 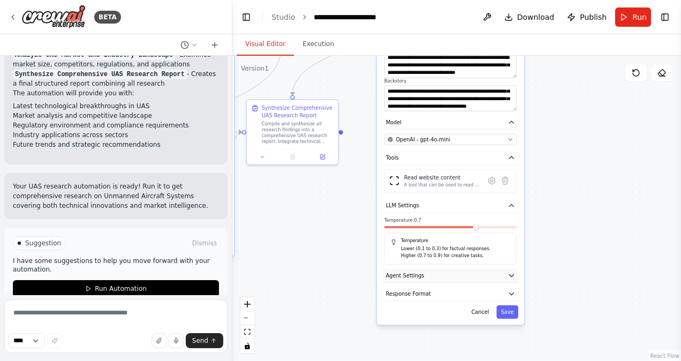 What do you see at coordinates (247, 325) in the screenshot?
I see `div: React Flow controls` at bounding box center [247, 325].